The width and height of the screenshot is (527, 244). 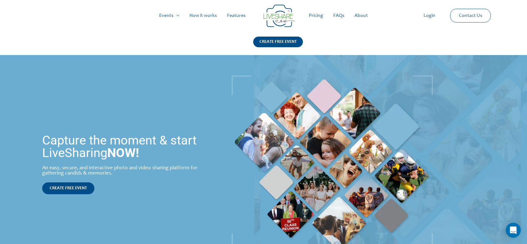 I want to click on div: An easy, secure, and interactive photo and video sharing platform for gathering candids & memories., so click(x=126, y=171).